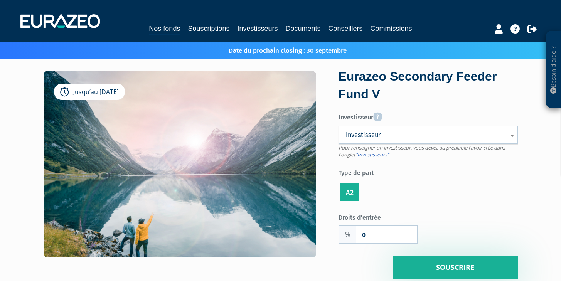 The height and width of the screenshot is (281, 561). What do you see at coordinates (428, 172) in the screenshot?
I see `label: Type de part` at bounding box center [428, 172].